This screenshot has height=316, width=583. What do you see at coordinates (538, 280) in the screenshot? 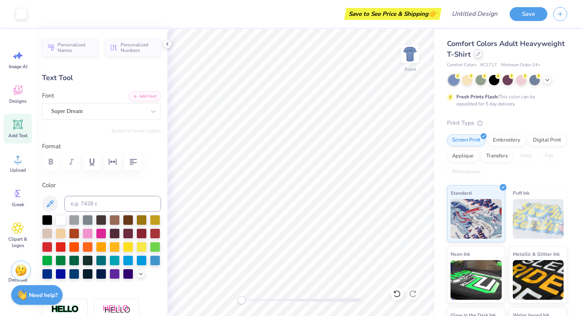
I see `img: Metallic & Glitter Ink` at bounding box center [538, 280].